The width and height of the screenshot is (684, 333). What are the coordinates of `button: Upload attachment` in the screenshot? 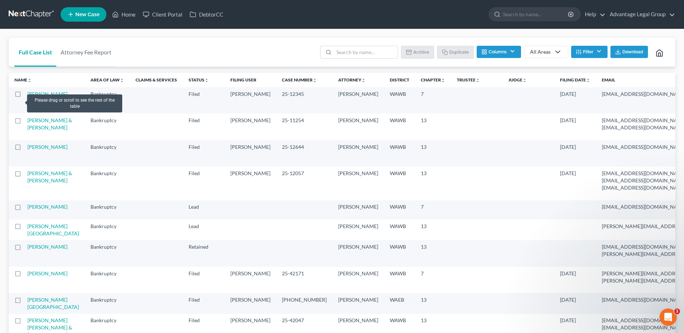 It's located at (37, 239).